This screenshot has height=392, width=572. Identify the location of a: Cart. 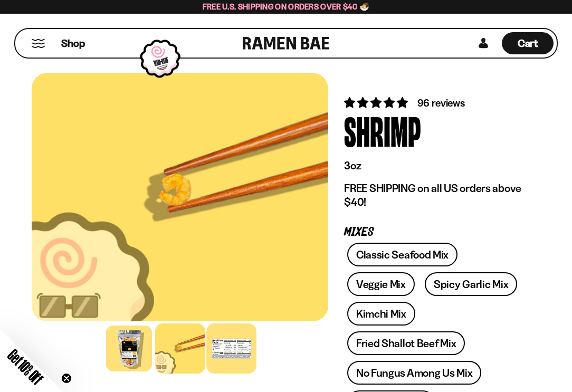
(528, 43).